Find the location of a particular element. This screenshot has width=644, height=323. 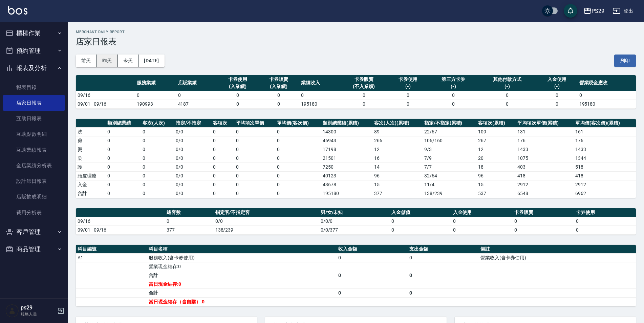

td: 43678 is located at coordinates (347, 185).